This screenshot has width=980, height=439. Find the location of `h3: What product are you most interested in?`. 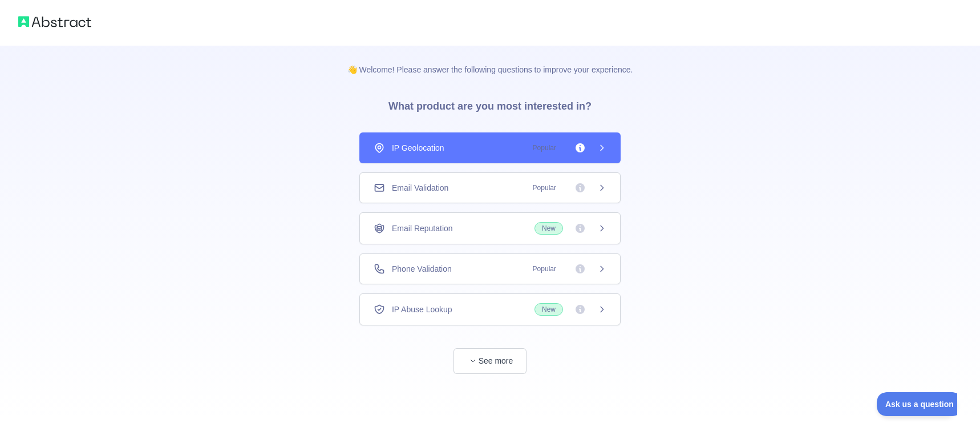

h3: What product are you most interested in? is located at coordinates (490, 104).